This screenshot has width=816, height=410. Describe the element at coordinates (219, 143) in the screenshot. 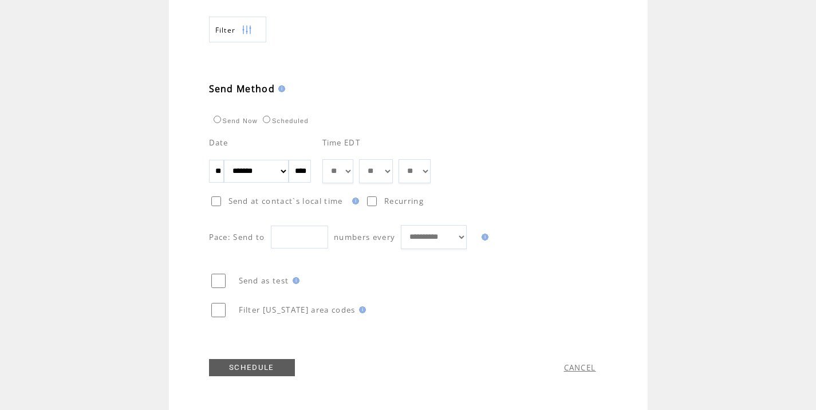

I see `span: Date` at that location.